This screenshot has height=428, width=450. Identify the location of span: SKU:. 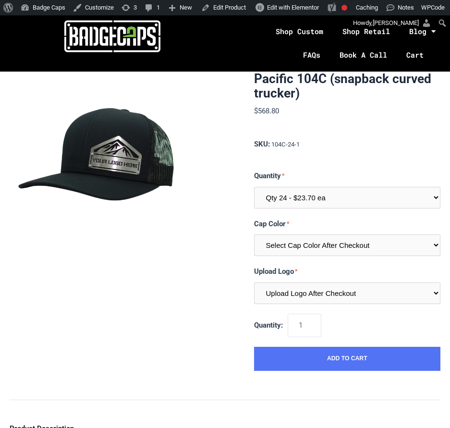
(262, 144).